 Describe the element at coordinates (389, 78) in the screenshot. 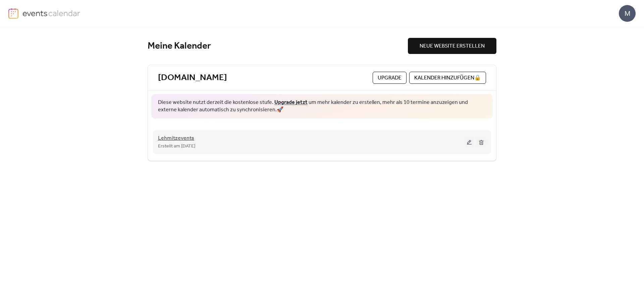

I see `span: Upgrade` at that location.